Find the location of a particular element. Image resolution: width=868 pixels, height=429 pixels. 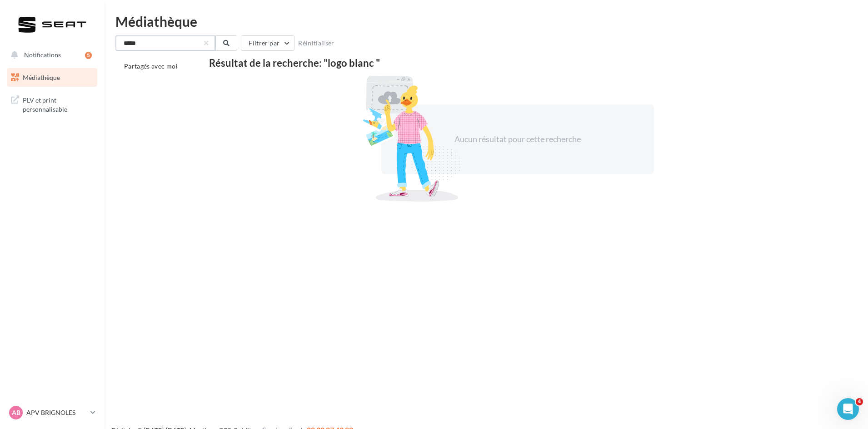

span: Aucun résultat pour cette recherche is located at coordinates (518, 139).